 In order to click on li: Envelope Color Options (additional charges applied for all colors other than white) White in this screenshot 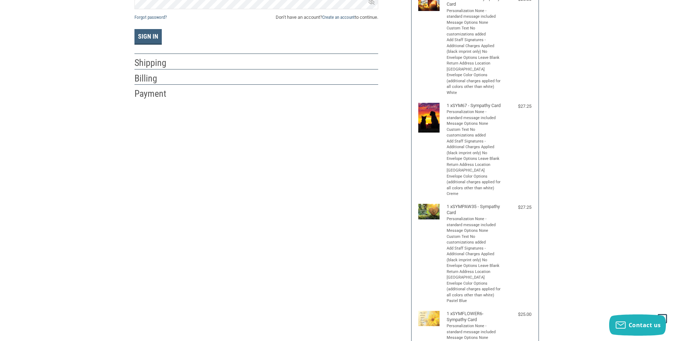, I will do `click(474, 84)`.